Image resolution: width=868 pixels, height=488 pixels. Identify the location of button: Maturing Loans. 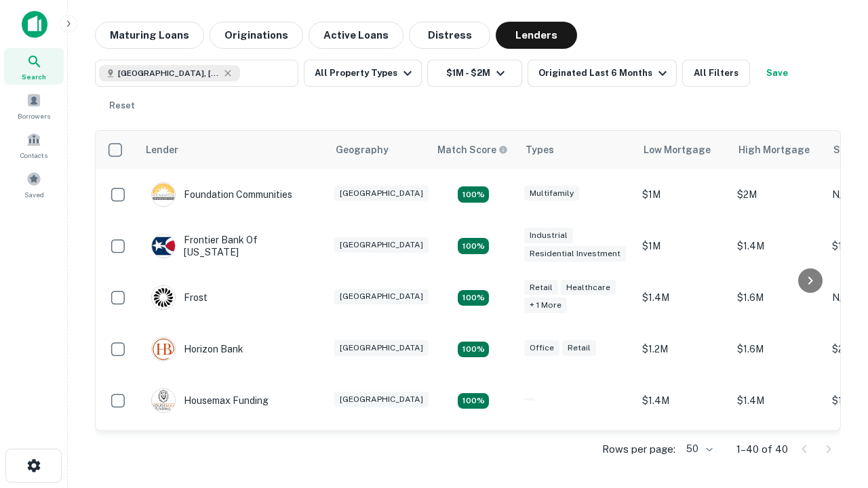
(150, 35).